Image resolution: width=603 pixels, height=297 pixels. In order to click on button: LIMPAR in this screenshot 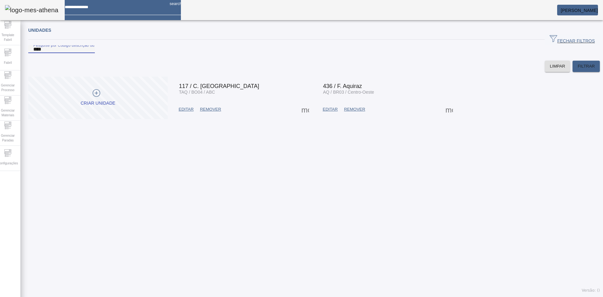, I will do `click(558, 66)`.